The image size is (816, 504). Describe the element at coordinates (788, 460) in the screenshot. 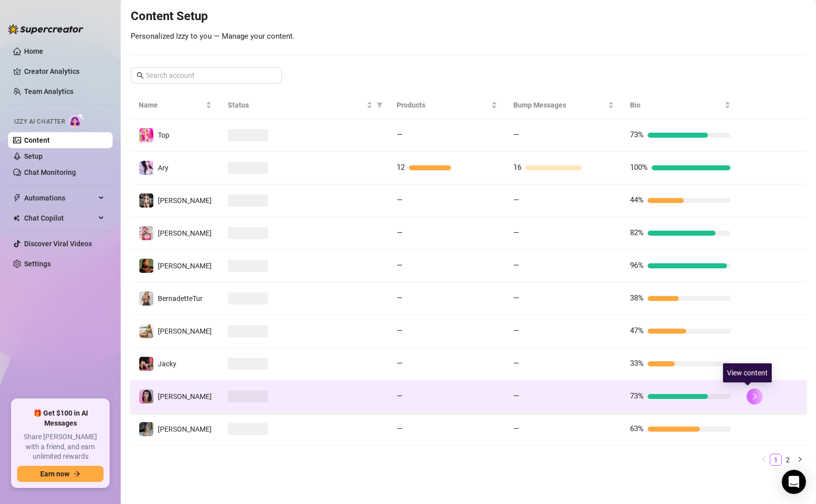

I see `a: 2` at that location.